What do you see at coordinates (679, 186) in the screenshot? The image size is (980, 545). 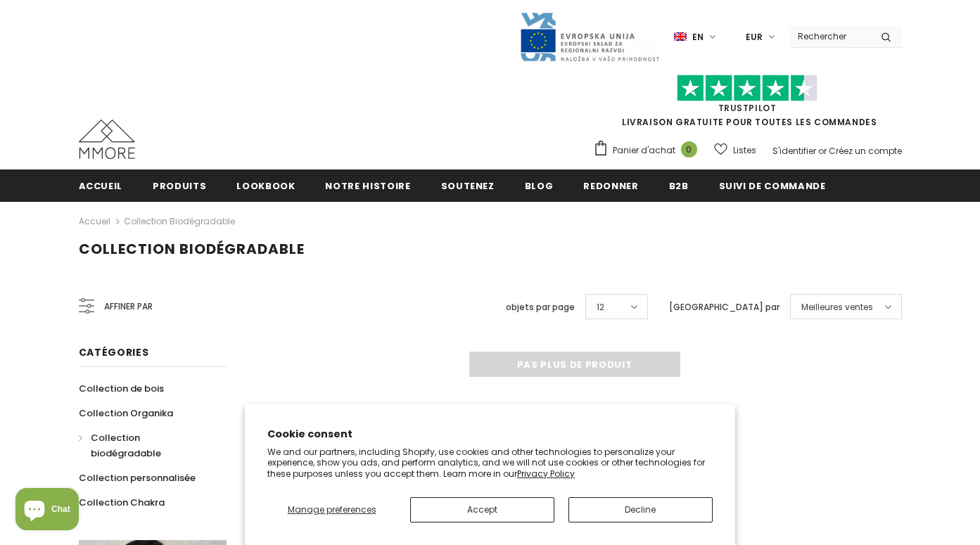 I see `span: B2B` at bounding box center [679, 186].